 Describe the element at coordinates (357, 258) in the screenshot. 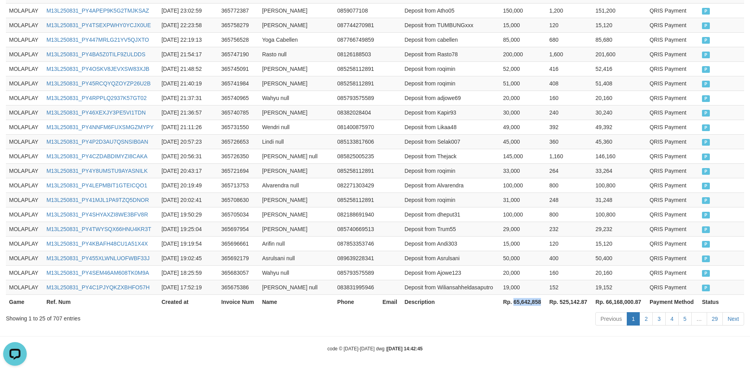

I see `td: 089639228341` at that location.